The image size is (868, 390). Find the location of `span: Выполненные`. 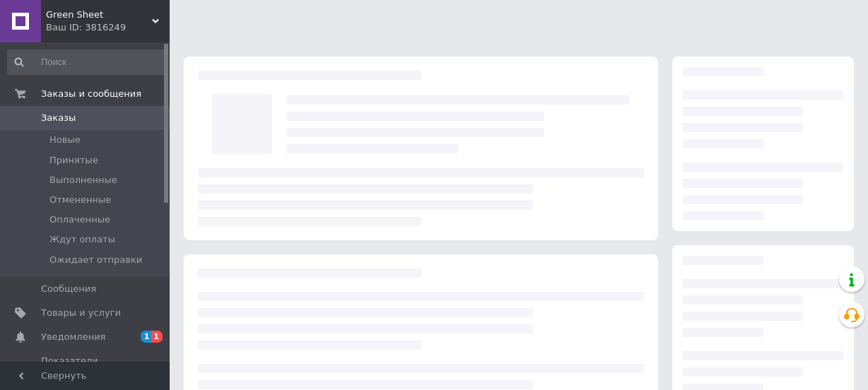

span: Выполненные is located at coordinates (83, 180).